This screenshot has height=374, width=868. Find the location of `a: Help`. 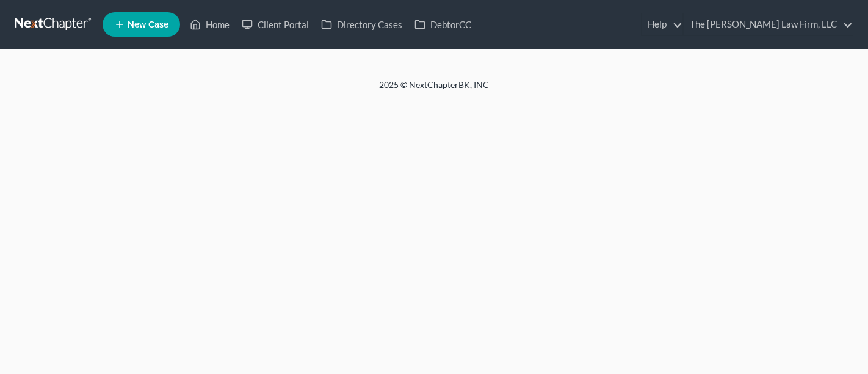

a: Help is located at coordinates (662, 24).